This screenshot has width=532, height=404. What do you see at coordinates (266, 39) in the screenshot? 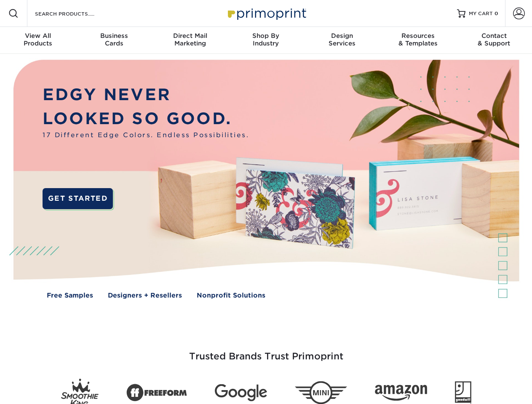
I see `div: Industry` at bounding box center [266, 39].